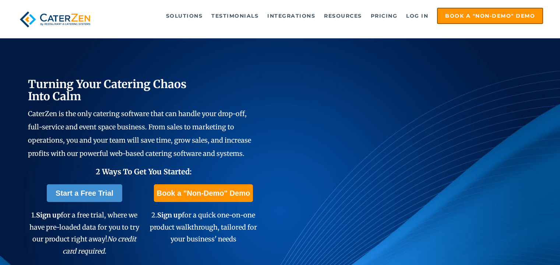 This screenshot has height=265, width=560. I want to click on span: 2. for a quick one-on-one product walkthrough, tailored for your business' needs, so click(203, 227).